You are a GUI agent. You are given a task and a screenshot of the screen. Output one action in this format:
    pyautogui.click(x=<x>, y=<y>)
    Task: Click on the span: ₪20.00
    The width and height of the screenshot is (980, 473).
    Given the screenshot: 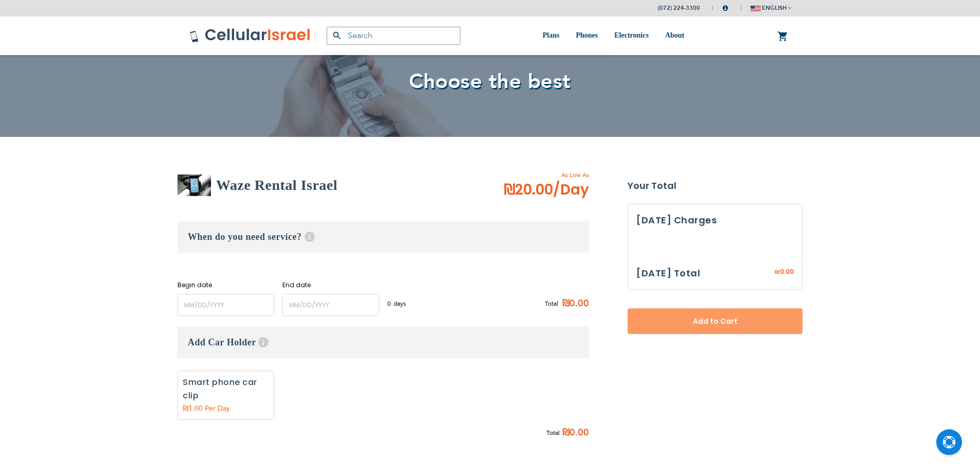 What is the action you would take?
    pyautogui.click(x=546, y=190)
    